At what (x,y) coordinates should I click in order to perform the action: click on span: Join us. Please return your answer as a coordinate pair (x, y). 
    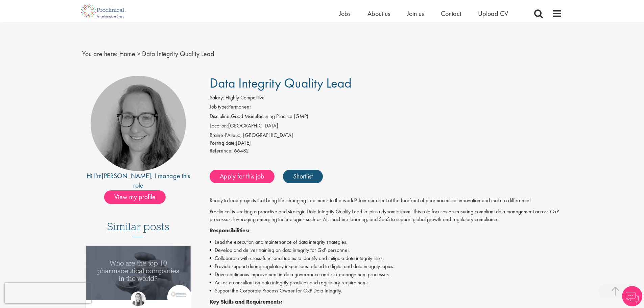
    Looking at the image, I should click on (415, 13).